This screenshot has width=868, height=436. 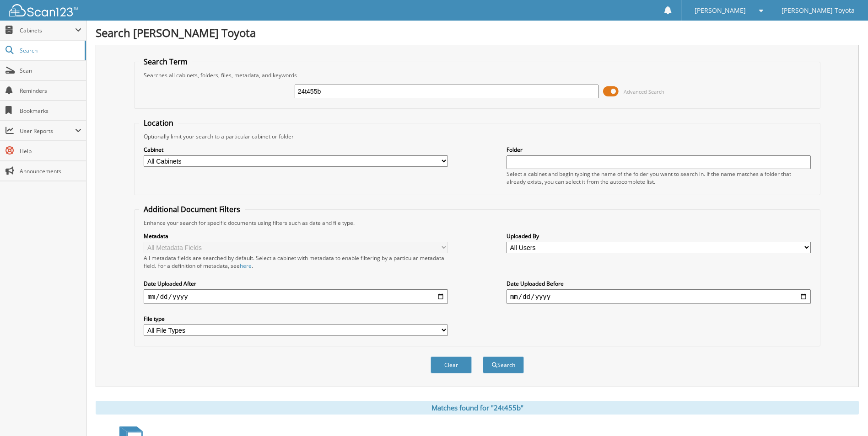 What do you see at coordinates (50, 151) in the screenshot?
I see `span: Help` at bounding box center [50, 151].